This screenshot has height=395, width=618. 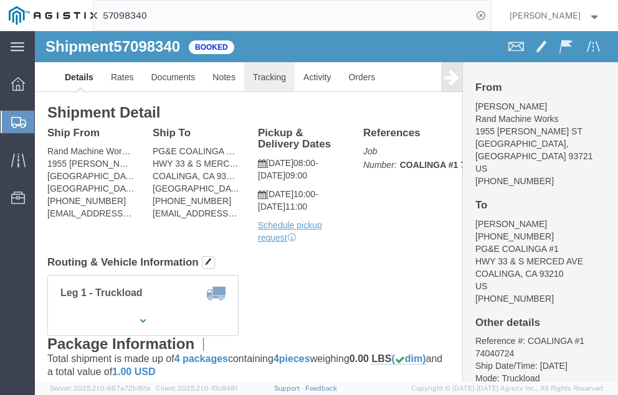 I want to click on input: Search for shipment number, reference number, so click(x=283, y=16).